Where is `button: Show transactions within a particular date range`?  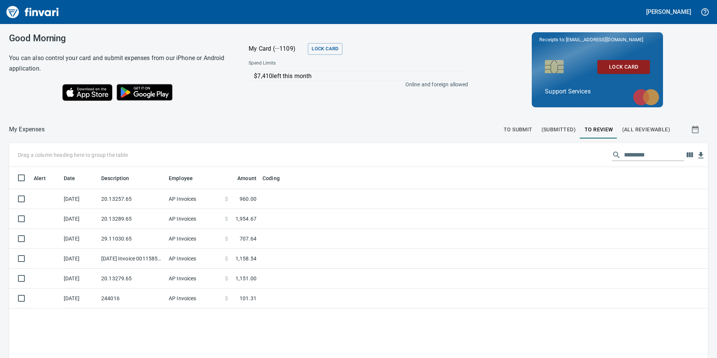
button: Show transactions within a particular date range is located at coordinates (696, 129).